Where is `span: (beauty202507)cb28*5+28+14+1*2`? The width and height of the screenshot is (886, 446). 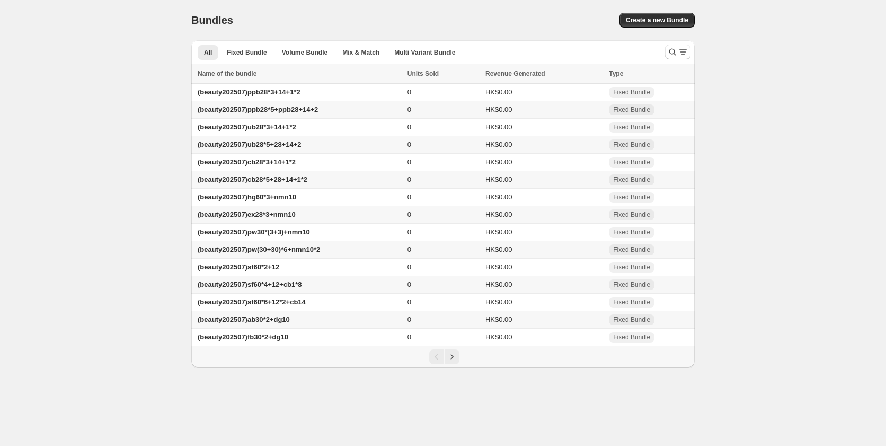
span: (beauty202507)cb28*5+28+14+1*2 is located at coordinates (252, 179).